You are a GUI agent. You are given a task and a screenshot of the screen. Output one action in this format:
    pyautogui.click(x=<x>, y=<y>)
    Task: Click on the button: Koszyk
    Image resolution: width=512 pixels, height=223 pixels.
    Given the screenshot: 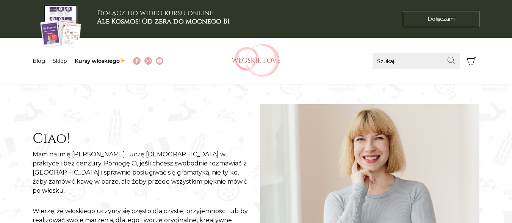 What is the action you would take?
    pyautogui.click(x=472, y=61)
    